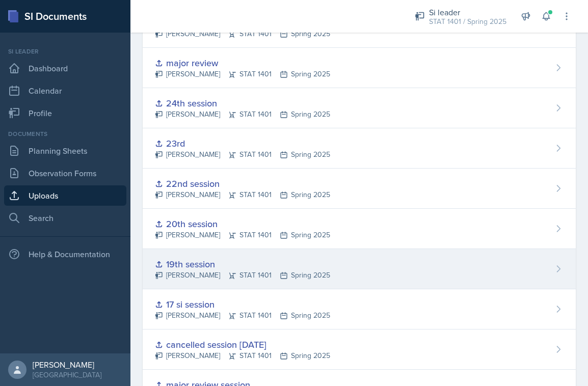 Image resolution: width=588 pixels, height=386 pixels. Describe the element at coordinates (243, 264) in the screenshot. I see `div: 19th session` at that location.